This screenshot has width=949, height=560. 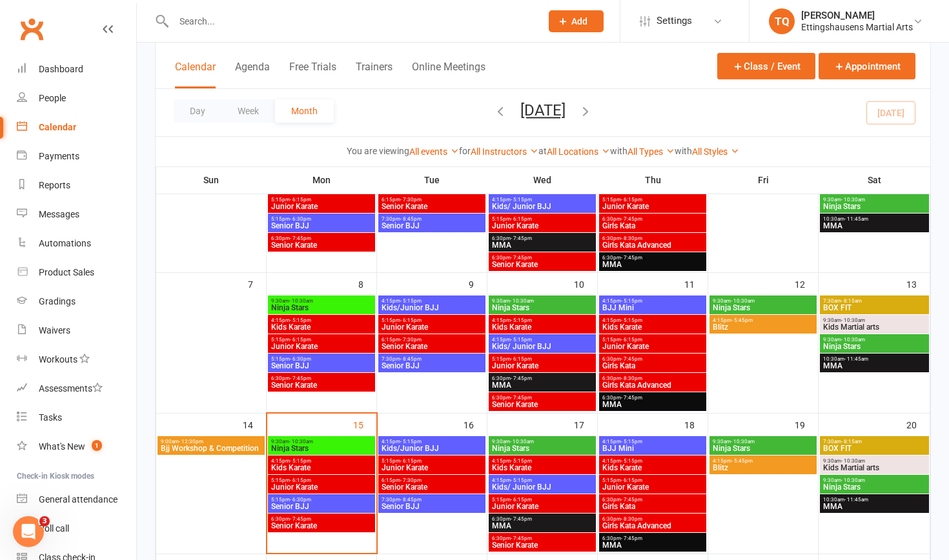 What do you see at coordinates (76, 388) in the screenshot?
I see `a: Assessments` at bounding box center [76, 388].